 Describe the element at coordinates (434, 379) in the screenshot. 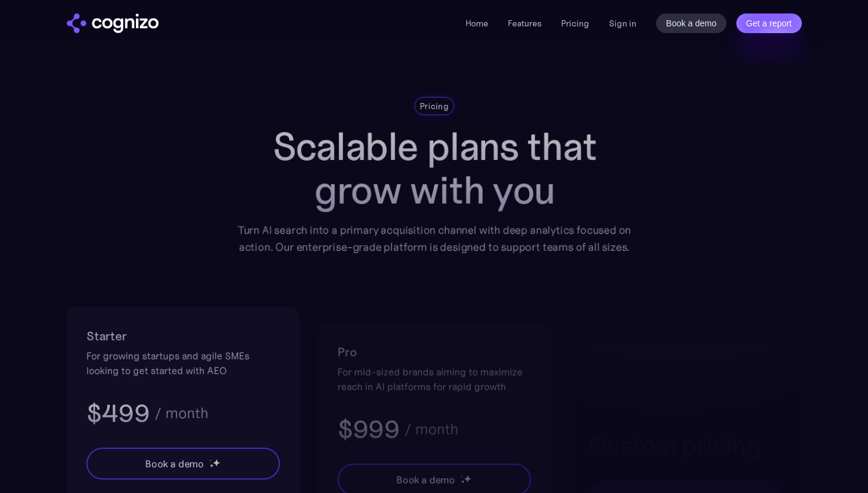

I see `div: For mid-sized brands aiming to maximize reach in AI platforms for rapid growth` at that location.